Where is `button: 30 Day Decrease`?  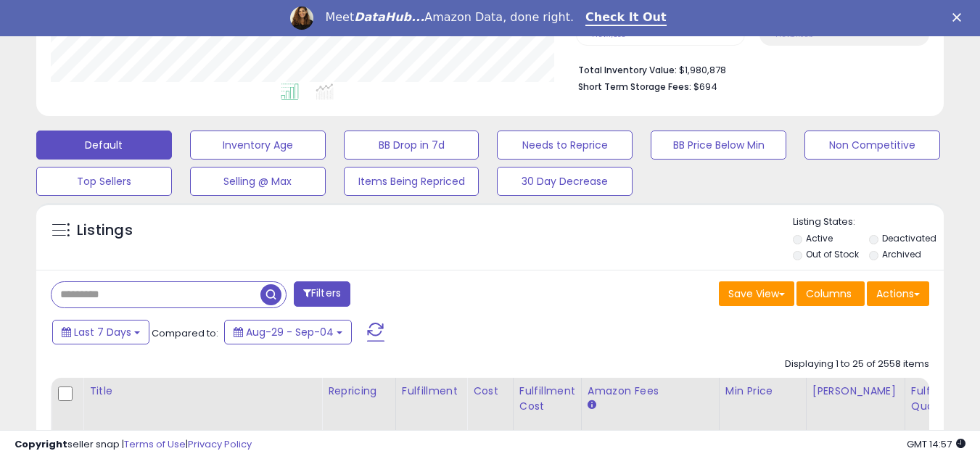 button: 30 Day Decrease is located at coordinates (564, 182).